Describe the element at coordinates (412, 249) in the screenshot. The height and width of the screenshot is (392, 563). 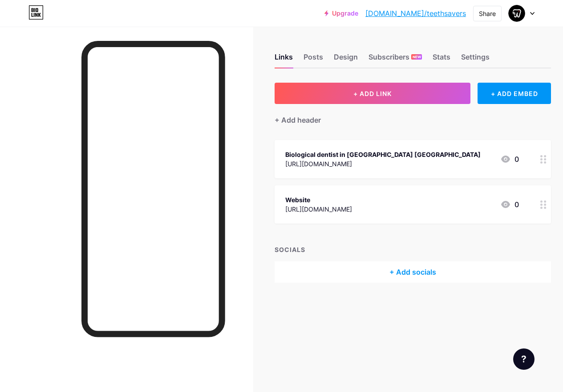
I see `div: SOCIALS` at that location.